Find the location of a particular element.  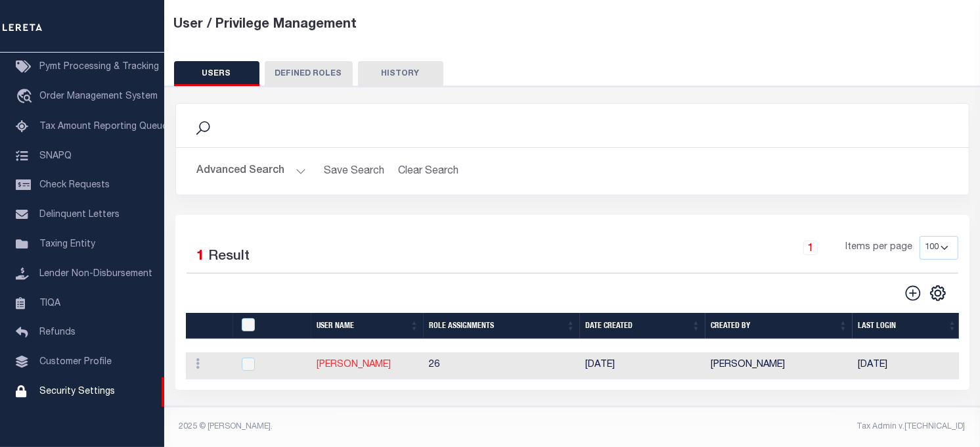

th: Created By: activate to sort column ascending is located at coordinates (779, 326).